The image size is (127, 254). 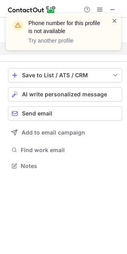 What do you see at coordinates (70, 166) in the screenshot?
I see `span: Notes` at bounding box center [70, 166].